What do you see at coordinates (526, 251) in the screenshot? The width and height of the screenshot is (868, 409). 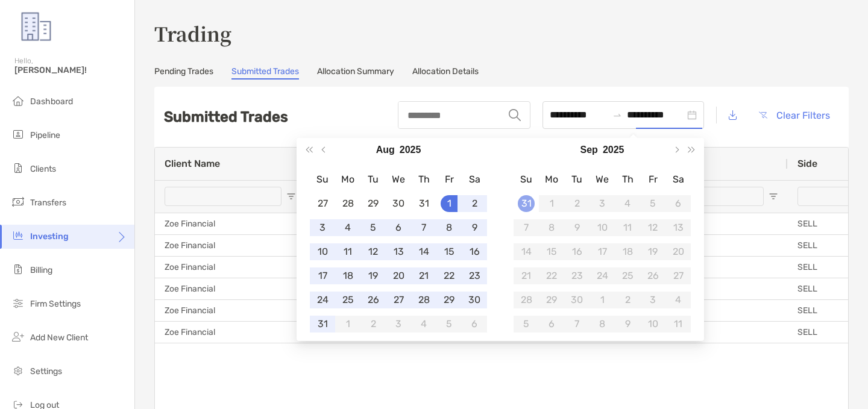 I see `div: 14` at bounding box center [526, 251].